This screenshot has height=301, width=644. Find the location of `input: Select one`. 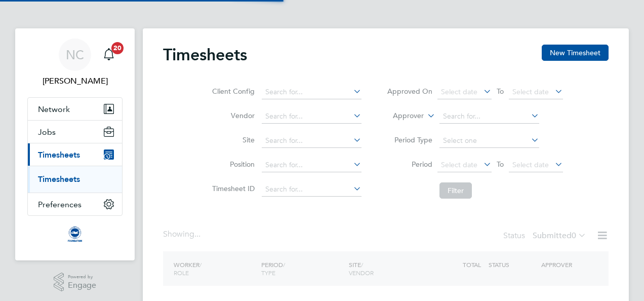

input: Select one is located at coordinates (489, 141).